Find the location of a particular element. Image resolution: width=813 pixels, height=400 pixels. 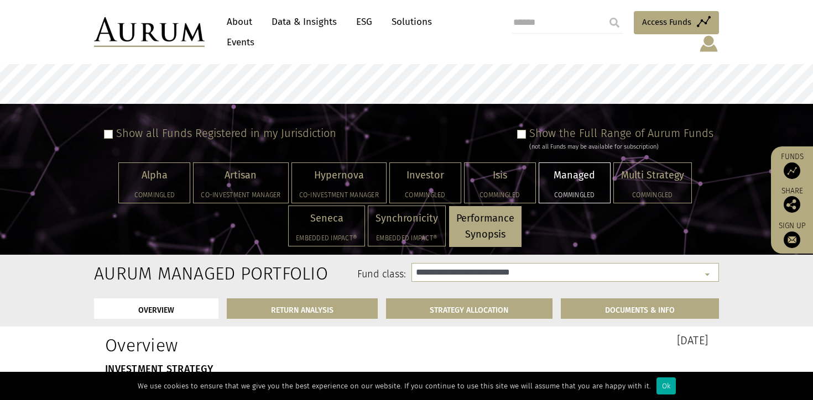

h2: Aurum Managed Portfolio is located at coordinates (139, 274).